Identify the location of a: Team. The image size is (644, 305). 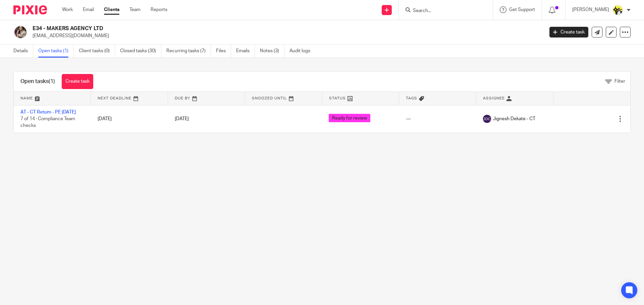
(135, 10).